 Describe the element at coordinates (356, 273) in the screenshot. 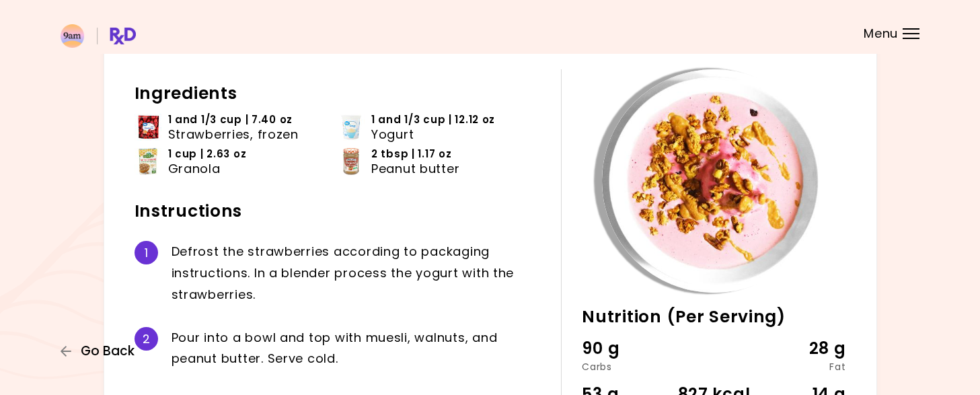

I see `div: D e f r o s t t h e s t r a w b e r r i e s a c c o r d i n g t o p a c k a g i n g i n s t r u c...` at that location.